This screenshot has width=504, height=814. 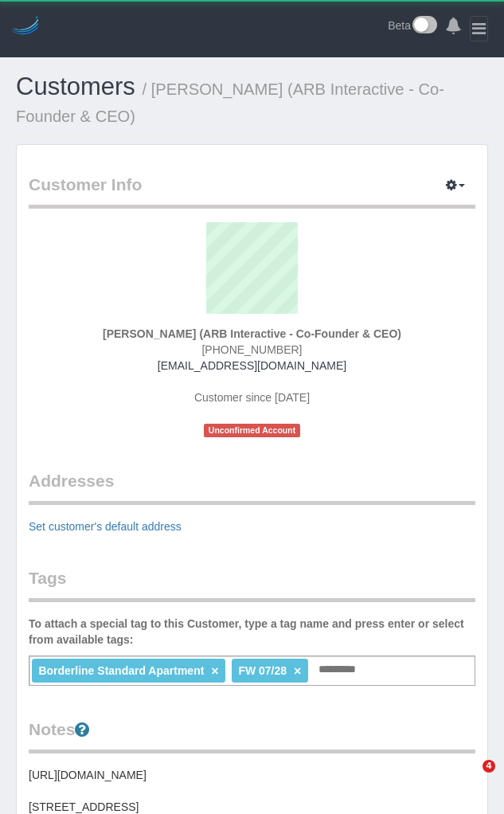 I want to click on legend: Notes, so click(x=252, y=735).